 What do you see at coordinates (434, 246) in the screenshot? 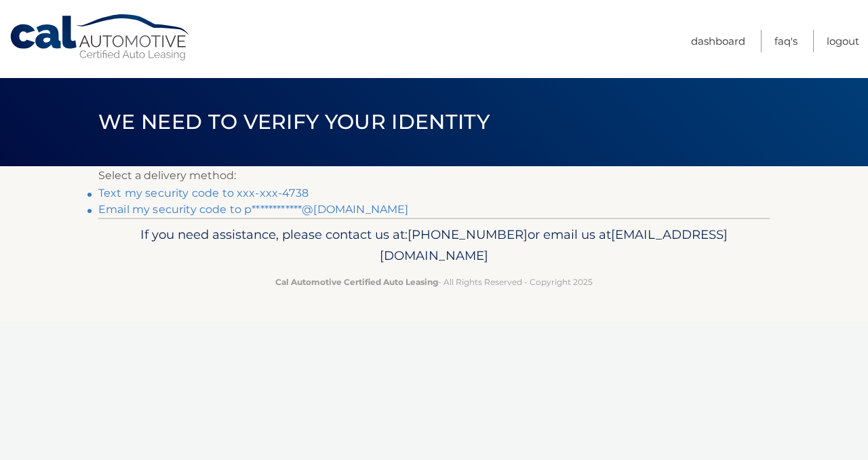
I see `p: If you need assistance, please contact us at: or email us at` at bounding box center [434, 246].